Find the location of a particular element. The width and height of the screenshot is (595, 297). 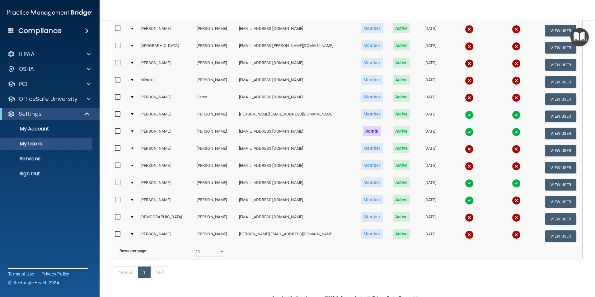

a: HIPAA is located at coordinates (49, 54).